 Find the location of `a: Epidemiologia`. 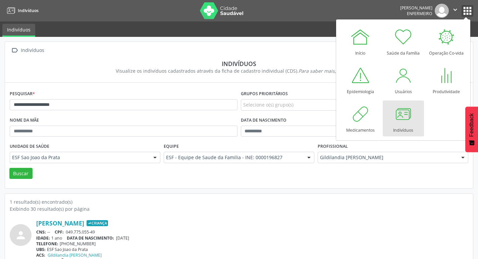

a: Epidemiologia is located at coordinates (360, 80).